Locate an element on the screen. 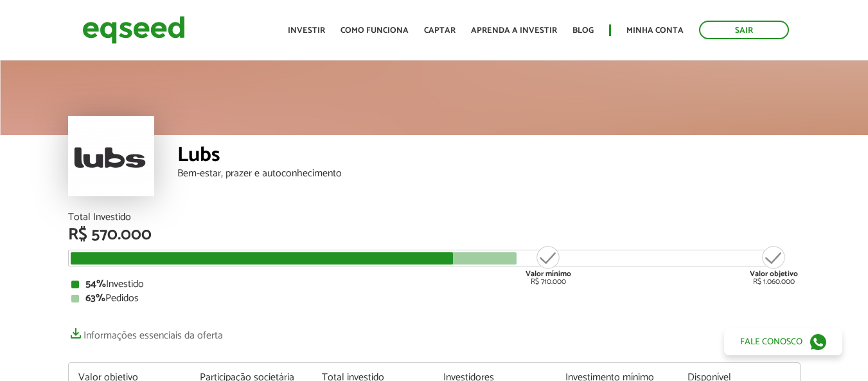 This screenshot has height=381, width=868. div: Investido is located at coordinates (435, 284).